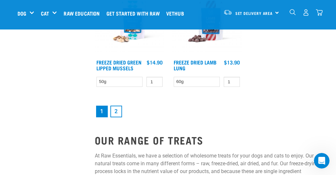 The width and height of the screenshot is (336, 175). What do you see at coordinates (232, 62) in the screenshot?
I see `div: $13.90` at bounding box center [232, 62].